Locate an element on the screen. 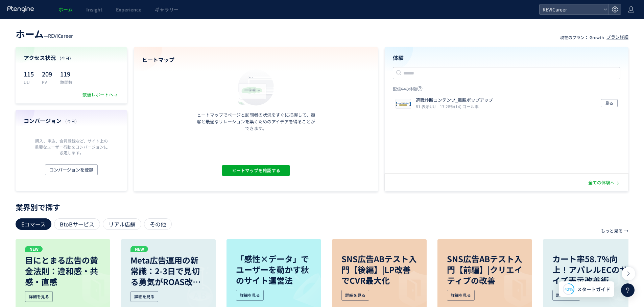 The image size is (644, 307). p: 209 is located at coordinates (47, 74).